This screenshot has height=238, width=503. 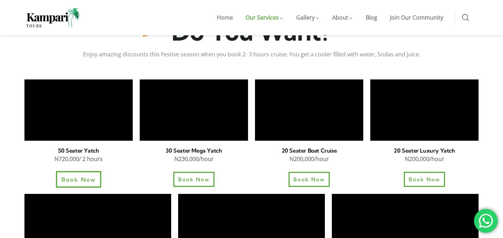 I want to click on span: Gallery, so click(x=306, y=17).